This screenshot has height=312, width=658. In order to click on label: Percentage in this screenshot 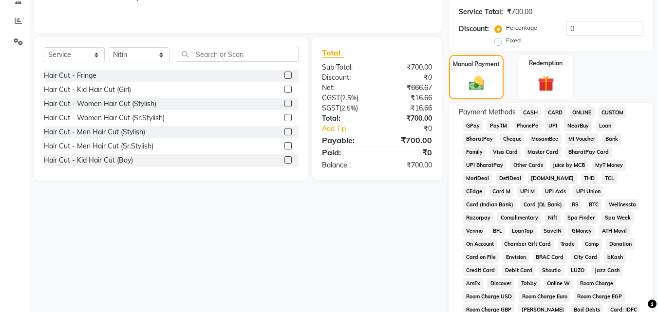, I will do `click(521, 28)`.